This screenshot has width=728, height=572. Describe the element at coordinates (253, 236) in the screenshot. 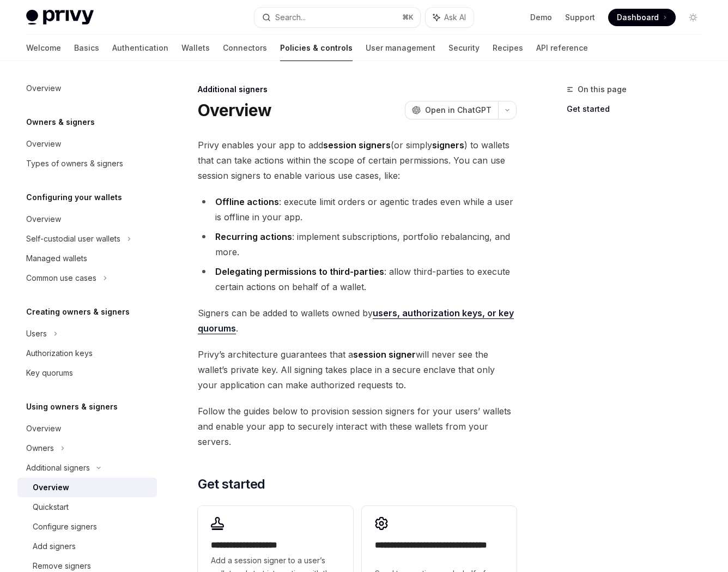

I see `strong: Recurring actions` at that location.